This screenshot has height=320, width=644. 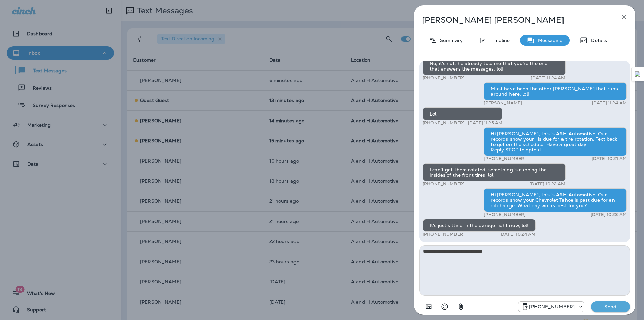 I want to click on button: Add in a premade template, so click(x=429, y=306).